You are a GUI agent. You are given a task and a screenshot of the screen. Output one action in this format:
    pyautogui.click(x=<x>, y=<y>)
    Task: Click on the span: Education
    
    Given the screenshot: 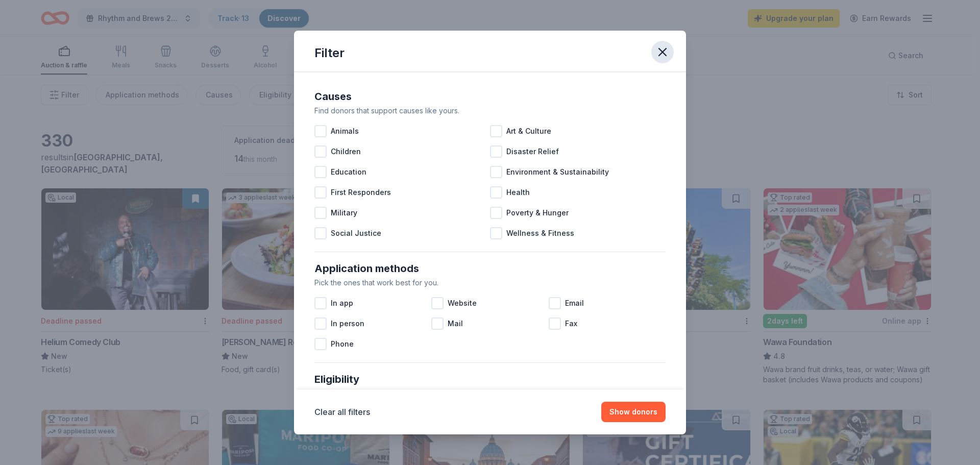 What is the action you would take?
    pyautogui.click(x=349, y=172)
    